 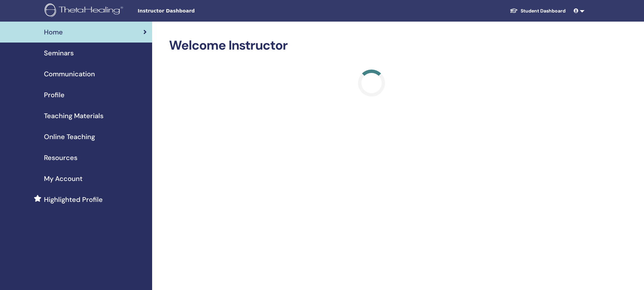 I want to click on span: Resources, so click(x=60, y=158).